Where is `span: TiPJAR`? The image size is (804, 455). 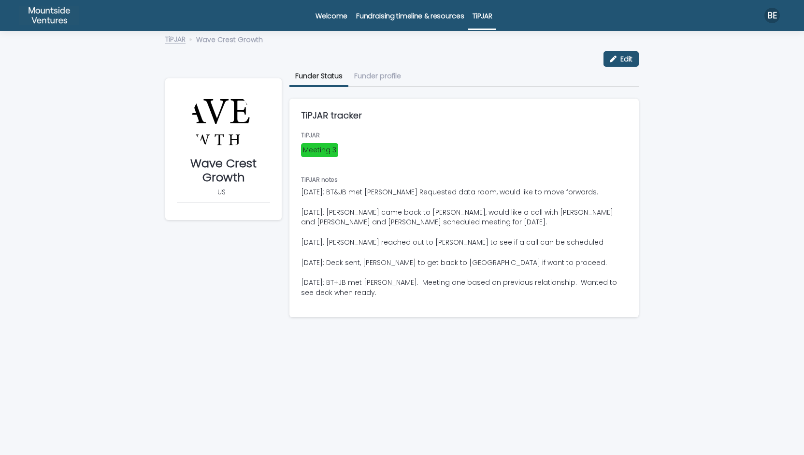 span: TiPJAR is located at coordinates (310, 135).